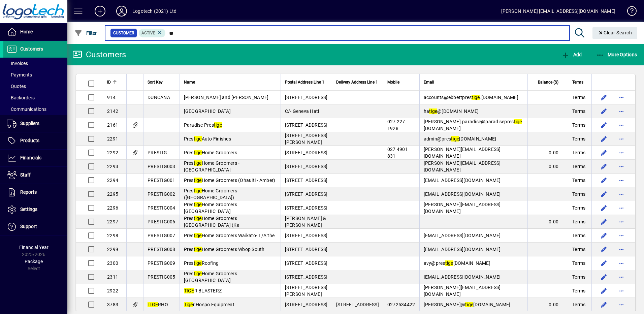 The image size is (644, 314). What do you see at coordinates (161, 277) in the screenshot?
I see `span: PRESTIG005` at bounding box center [161, 277].